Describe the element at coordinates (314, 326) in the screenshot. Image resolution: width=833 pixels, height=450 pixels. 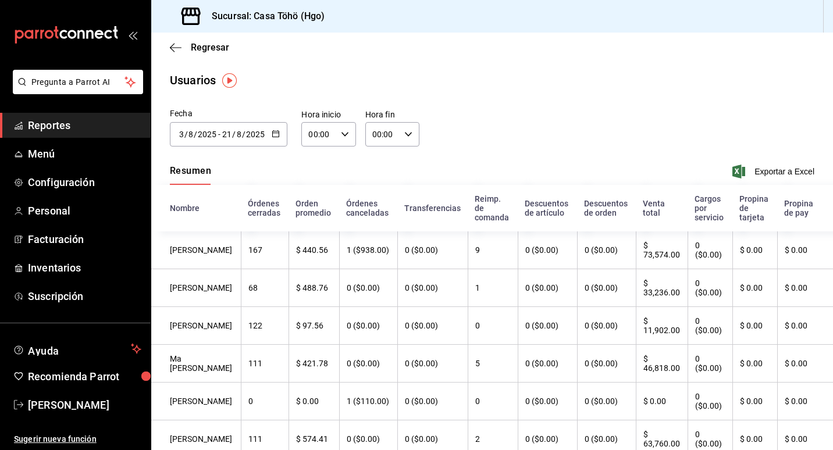
I see `th: $ 97.56` at that location.